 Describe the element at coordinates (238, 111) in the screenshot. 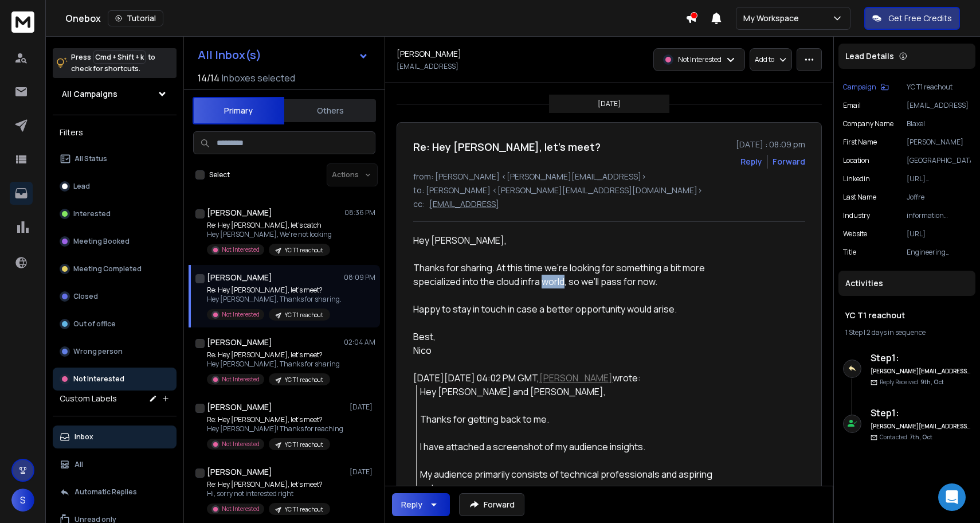

I see `button: Primary` at that location.